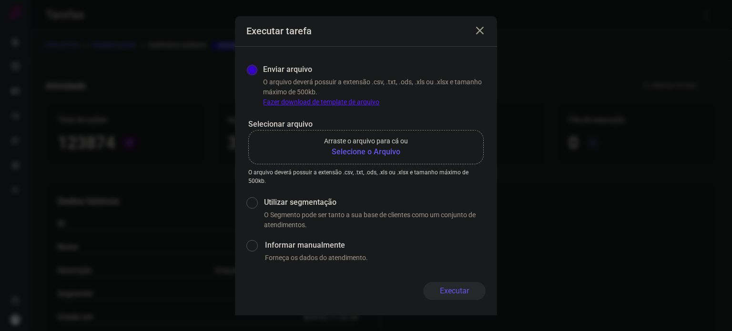 Image resolution: width=732 pixels, height=331 pixels. Describe the element at coordinates (366, 124) in the screenshot. I see `p: Selecionar arquivo` at that location.